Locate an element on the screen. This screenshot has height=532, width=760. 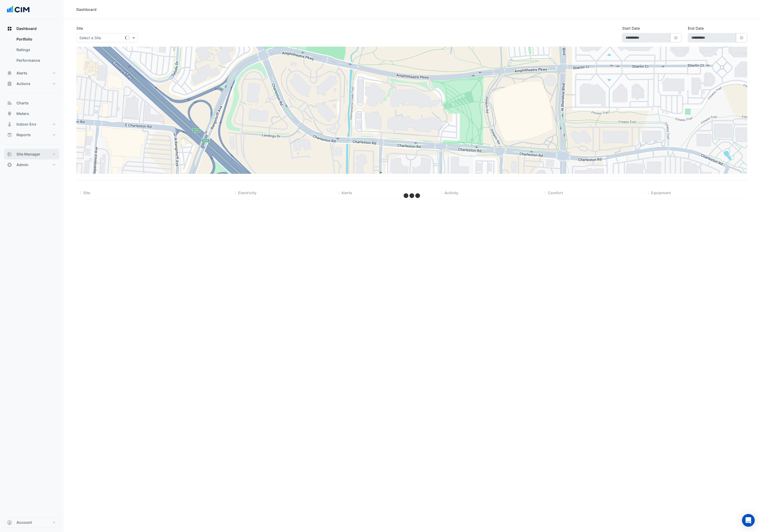
button: Meters is located at coordinates (32, 114).